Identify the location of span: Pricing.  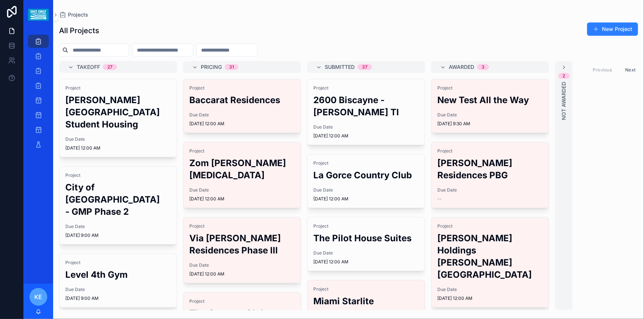
(211, 67).